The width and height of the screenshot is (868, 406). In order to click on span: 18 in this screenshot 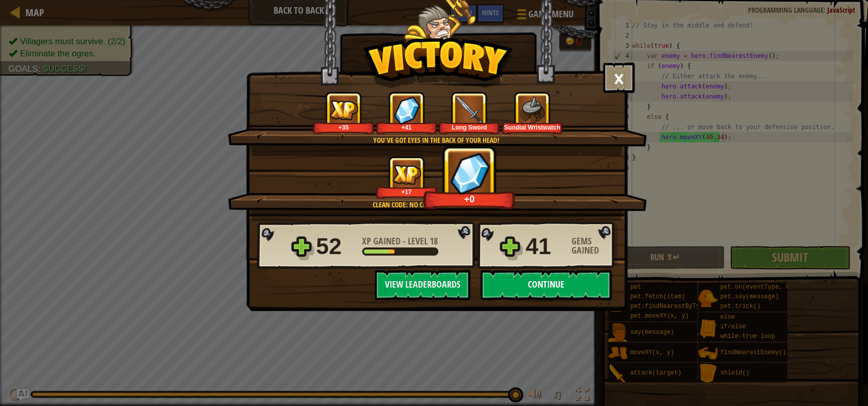, I will do `click(434, 241)`.